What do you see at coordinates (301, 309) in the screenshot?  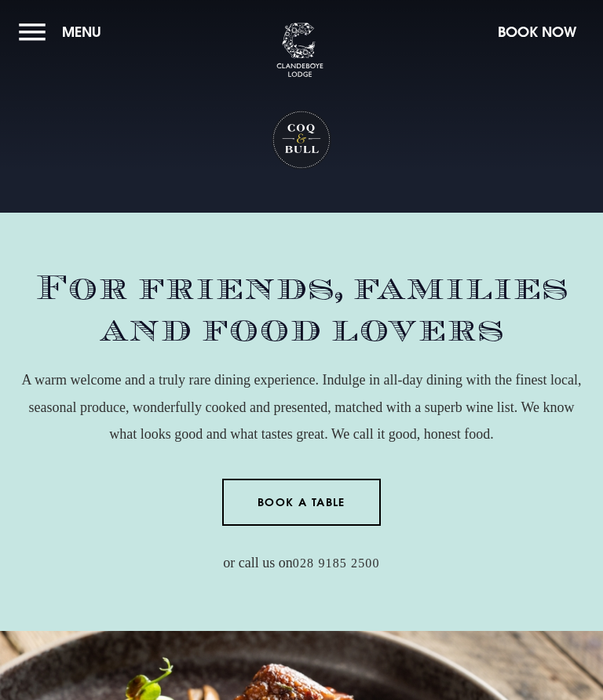 I see `h2: For friends, families and food lovers` at bounding box center [301, 309].